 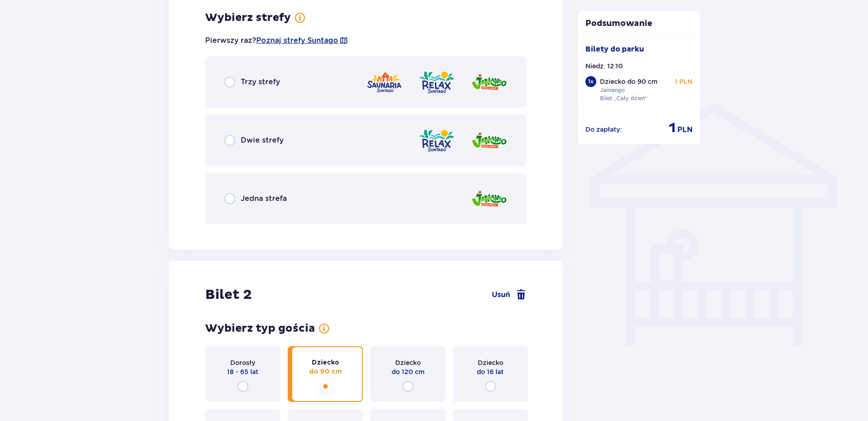 What do you see at coordinates (248, 18) in the screenshot?
I see `h3: Wybierz strefy` at bounding box center [248, 18].